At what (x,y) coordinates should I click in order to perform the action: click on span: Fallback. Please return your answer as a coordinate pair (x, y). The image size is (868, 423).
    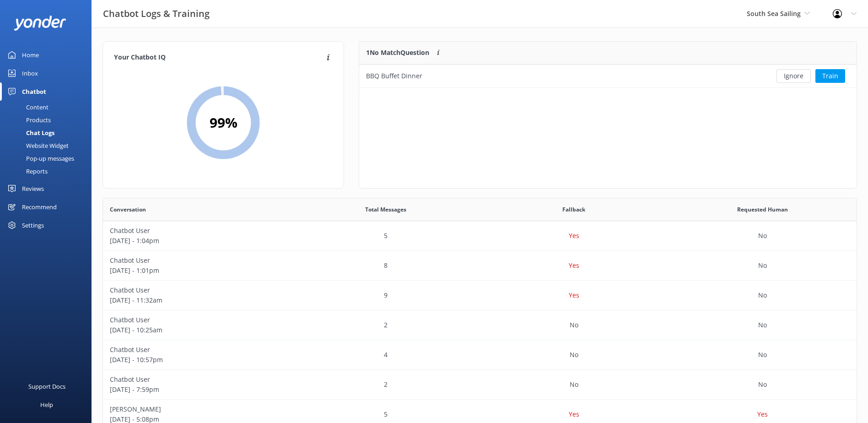
    Looking at the image, I should click on (574, 209).